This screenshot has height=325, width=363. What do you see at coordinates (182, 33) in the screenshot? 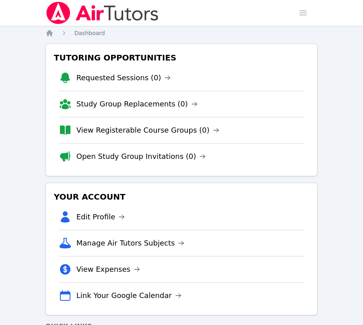
I see `nav: Breadcrumb` at bounding box center [182, 33].